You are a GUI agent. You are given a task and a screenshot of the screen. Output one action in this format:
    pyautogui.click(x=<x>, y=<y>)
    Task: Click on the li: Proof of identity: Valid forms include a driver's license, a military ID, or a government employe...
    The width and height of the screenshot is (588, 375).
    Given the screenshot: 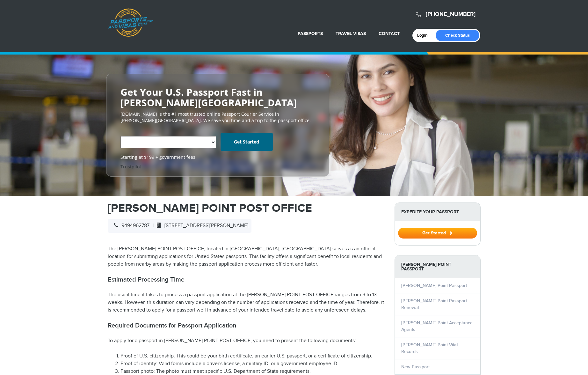 What is the action you would take?
    pyautogui.click(x=252, y=364)
    